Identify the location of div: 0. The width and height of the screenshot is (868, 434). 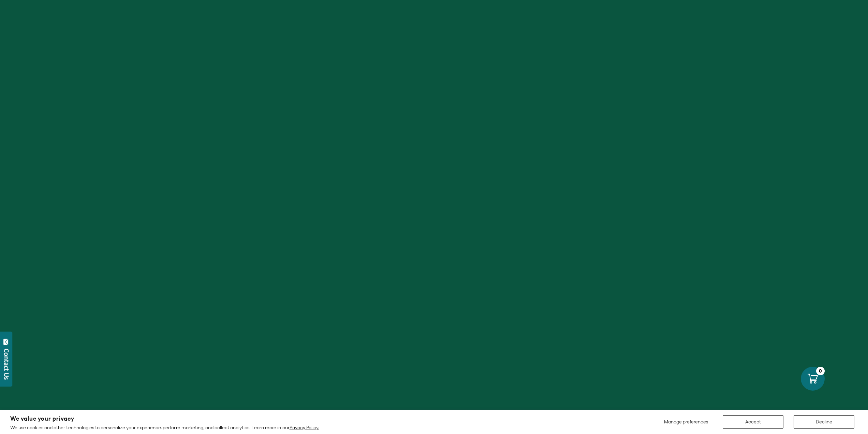
(820, 371).